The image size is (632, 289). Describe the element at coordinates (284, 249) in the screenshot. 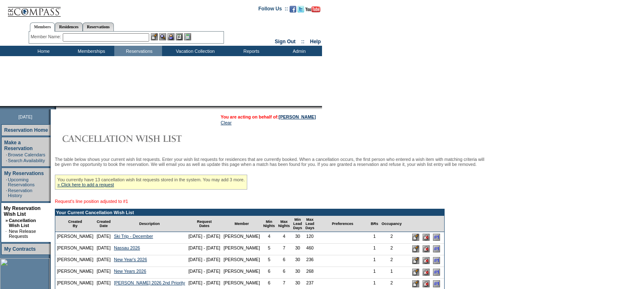

I see `td: 7` at that location.